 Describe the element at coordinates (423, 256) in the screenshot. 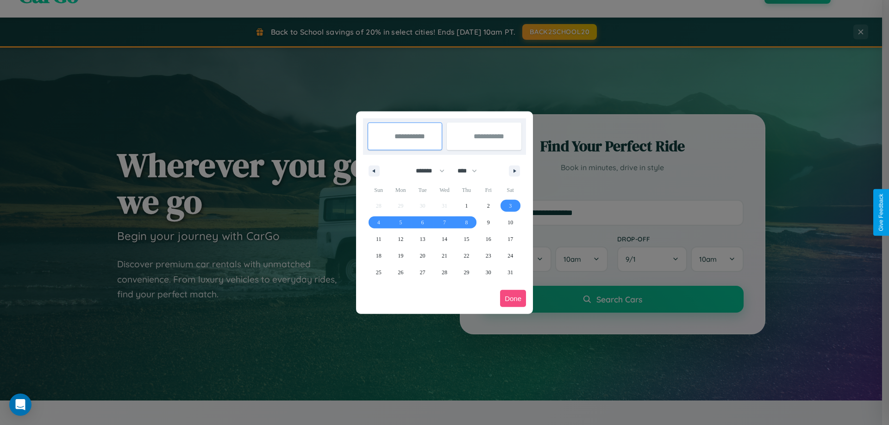

I see `span: 20` at that location.